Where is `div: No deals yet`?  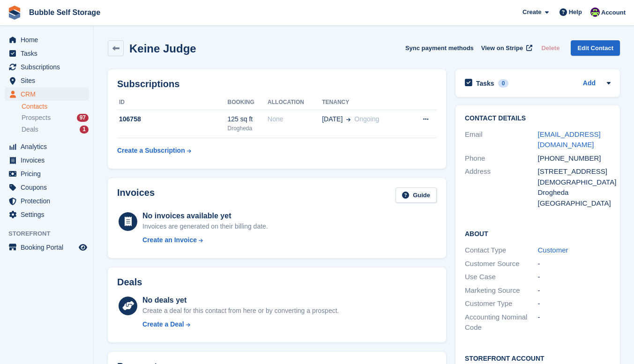
div: No deals yet is located at coordinates (240, 301).